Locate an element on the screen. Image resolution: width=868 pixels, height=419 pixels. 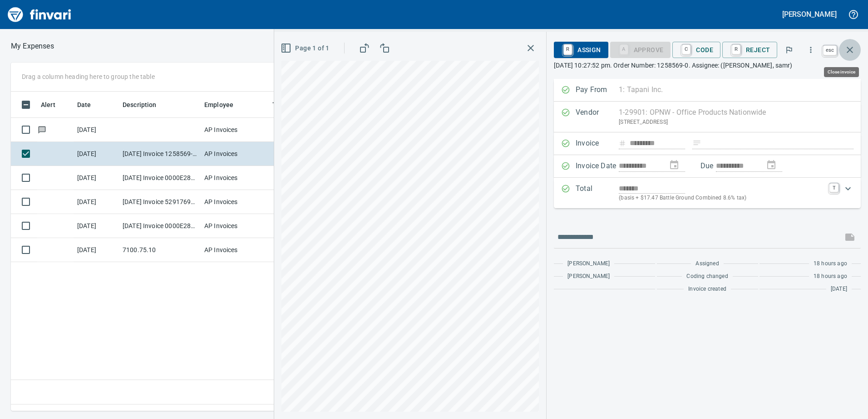
img: Finvari is located at coordinates (39, 15).